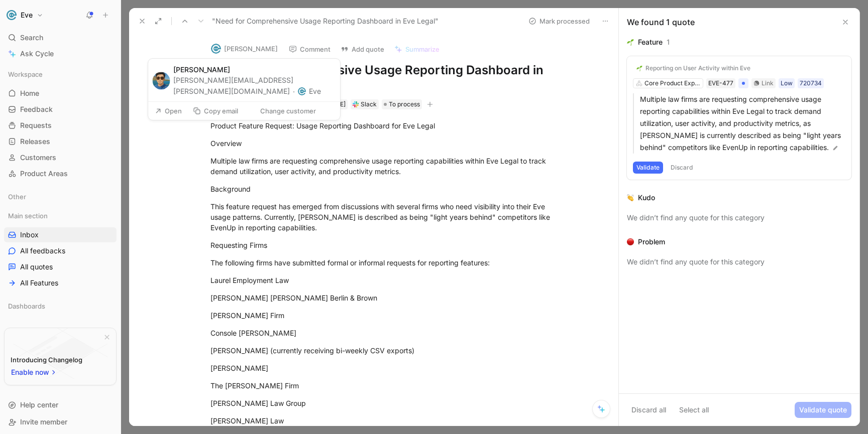 The height and width of the screenshot is (434, 868). I want to click on a: Releases, so click(61, 142).